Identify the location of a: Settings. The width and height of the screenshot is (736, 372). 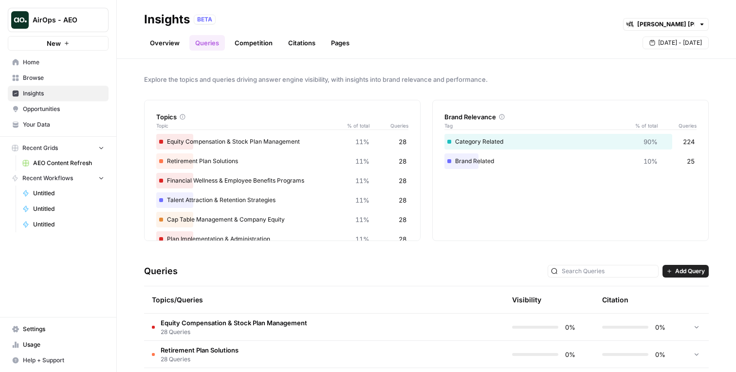
(58, 329).